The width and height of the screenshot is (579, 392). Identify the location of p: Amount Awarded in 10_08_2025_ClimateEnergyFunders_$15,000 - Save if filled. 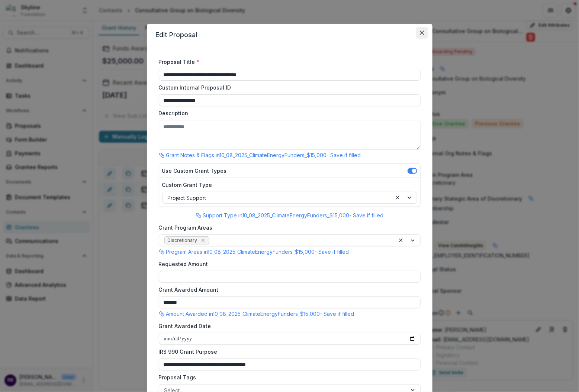
(260, 314).